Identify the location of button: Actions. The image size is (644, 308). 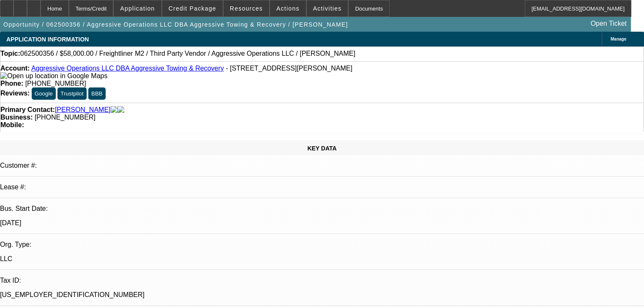
(288, 8).